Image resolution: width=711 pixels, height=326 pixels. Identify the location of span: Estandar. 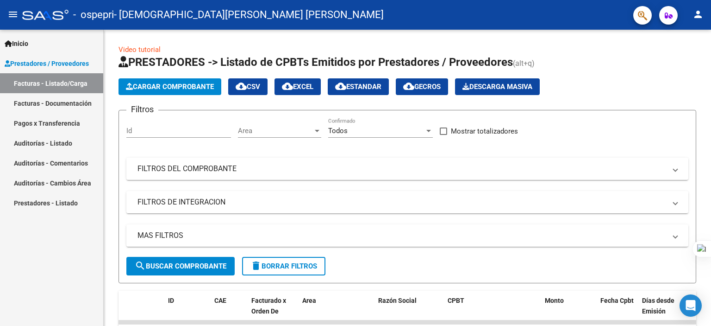
(358, 87).